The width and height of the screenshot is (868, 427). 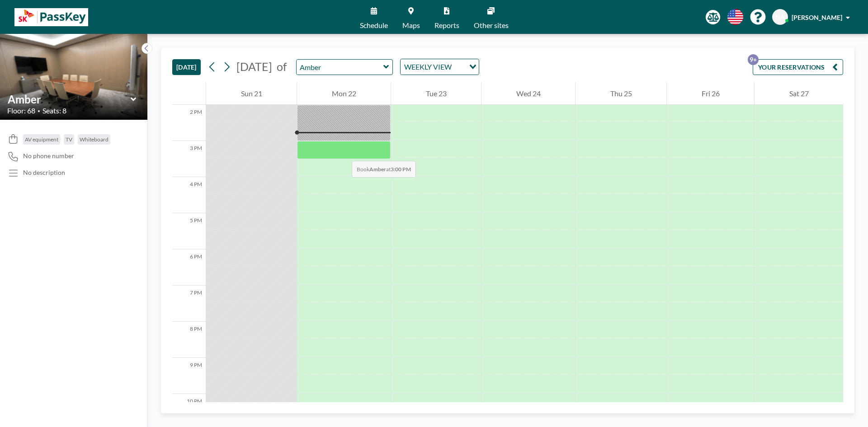 What do you see at coordinates (621, 93) in the screenshot?
I see `div: Thu 25` at bounding box center [621, 93].